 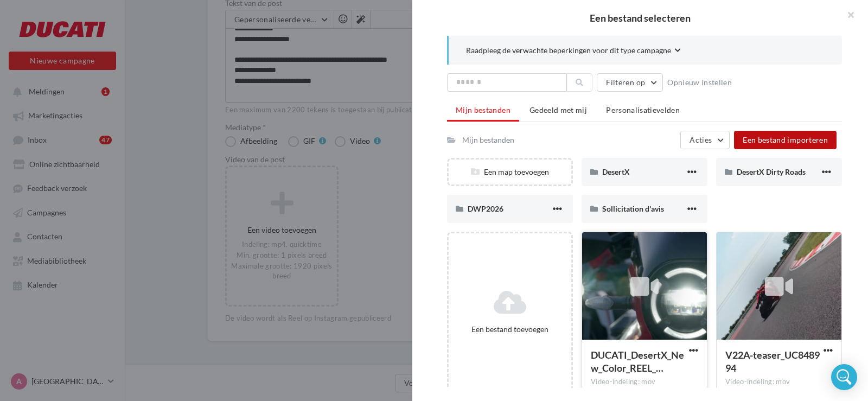 I want to click on span: Sollicitation d'avis, so click(x=633, y=209).